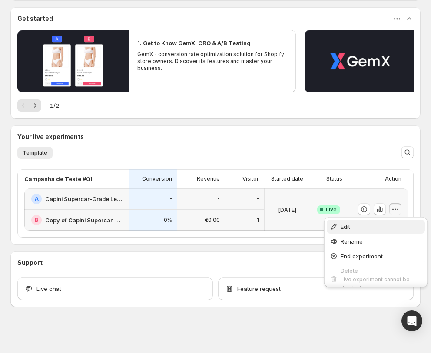 The width and height of the screenshot is (431, 353). What do you see at coordinates (345, 227) in the screenshot?
I see `span: Edit` at bounding box center [345, 227].